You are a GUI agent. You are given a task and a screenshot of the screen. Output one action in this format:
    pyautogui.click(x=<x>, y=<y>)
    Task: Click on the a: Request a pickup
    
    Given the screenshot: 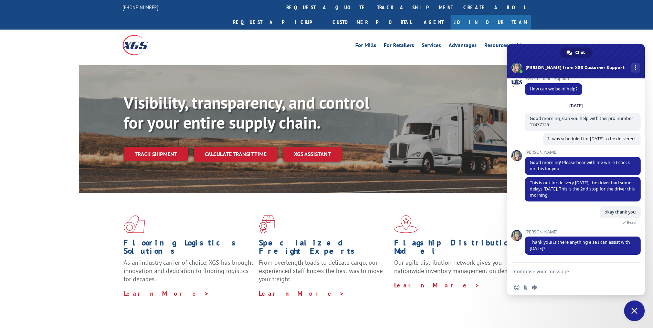 What is the action you would take?
    pyautogui.click(x=277, y=22)
    